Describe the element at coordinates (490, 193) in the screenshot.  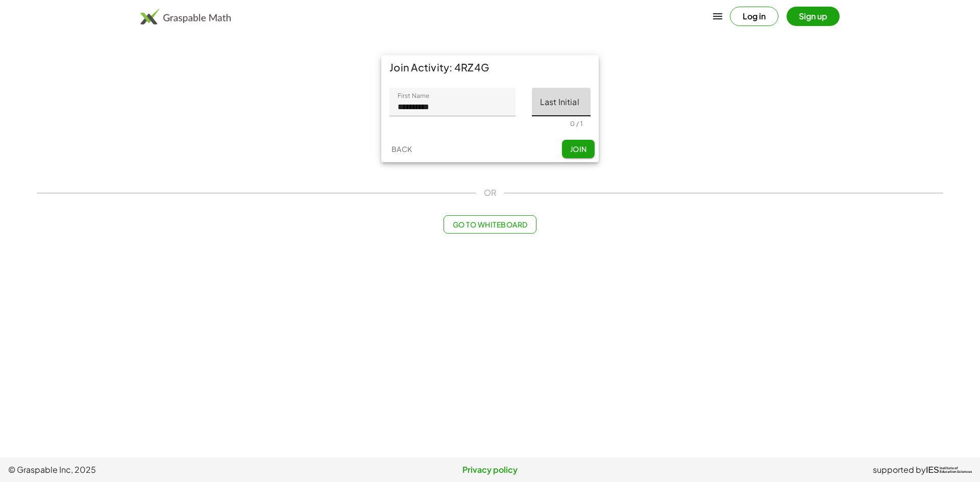
I see `span: OR` at that location.